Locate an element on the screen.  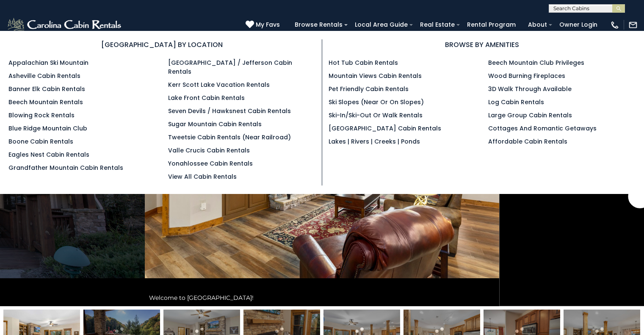
a: Hot Tub Cabin Rentals is located at coordinates (363, 63).